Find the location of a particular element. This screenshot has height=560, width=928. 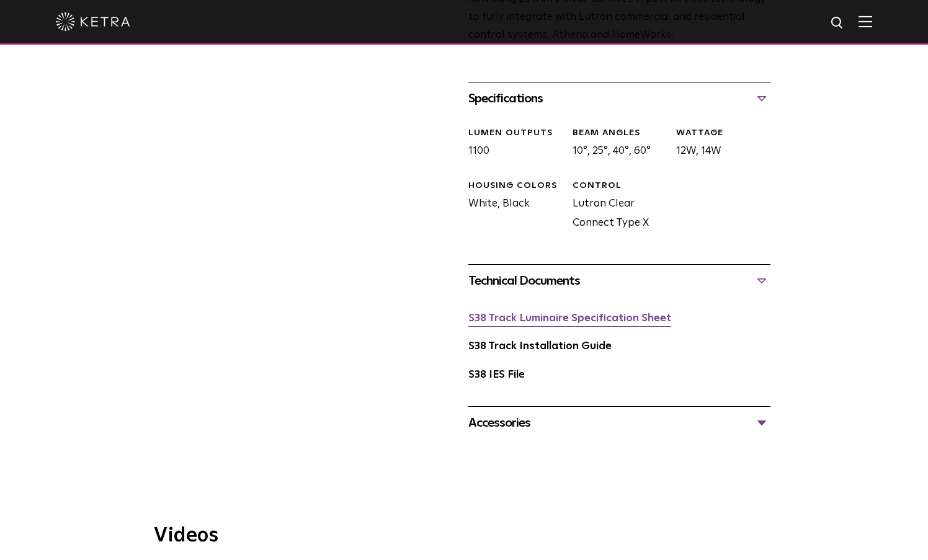

div: CONTROL is located at coordinates (620, 186).